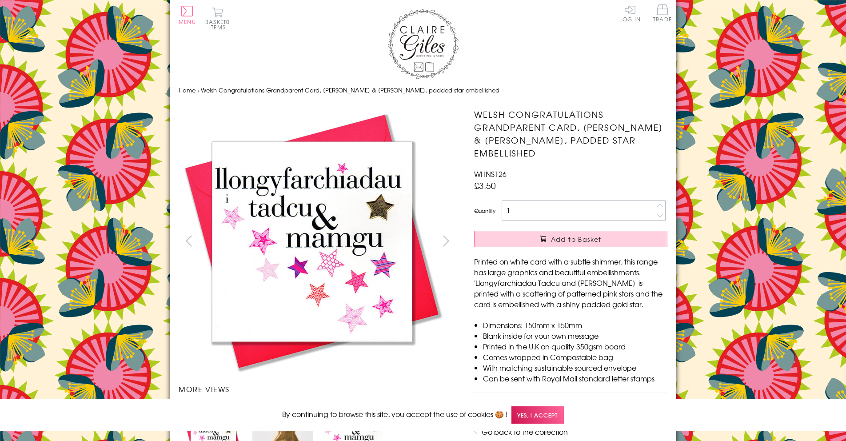 This screenshot has height=441, width=846. I want to click on h3: More views, so click(317, 389).